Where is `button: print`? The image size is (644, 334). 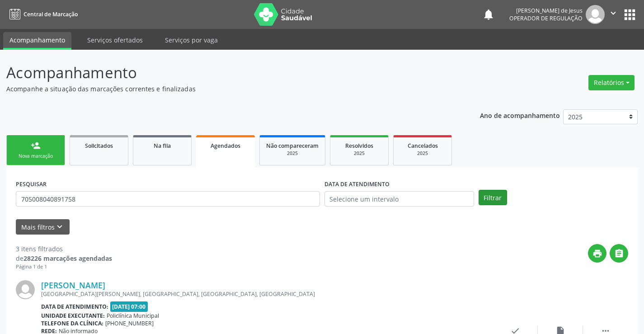
button: print is located at coordinates (597, 253).